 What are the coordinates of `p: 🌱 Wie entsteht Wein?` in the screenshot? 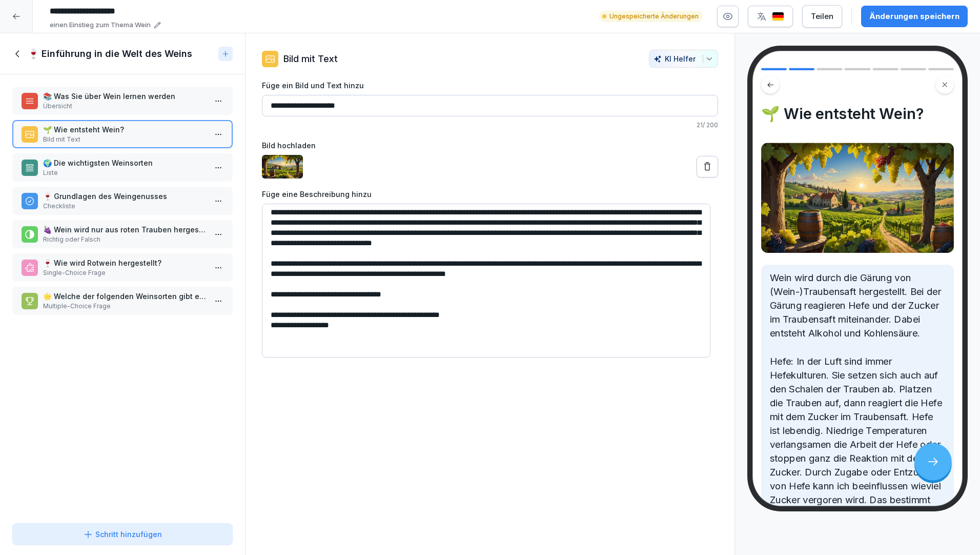 It's located at (125, 129).